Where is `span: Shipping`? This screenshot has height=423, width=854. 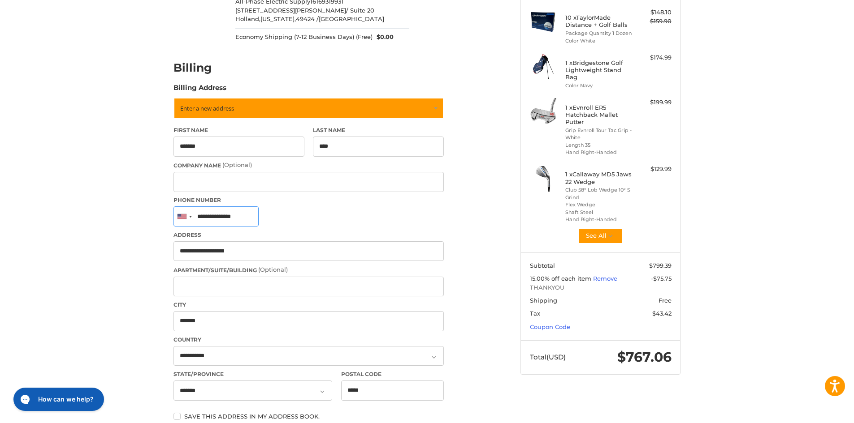 span: Shipping is located at coordinates (543, 301).